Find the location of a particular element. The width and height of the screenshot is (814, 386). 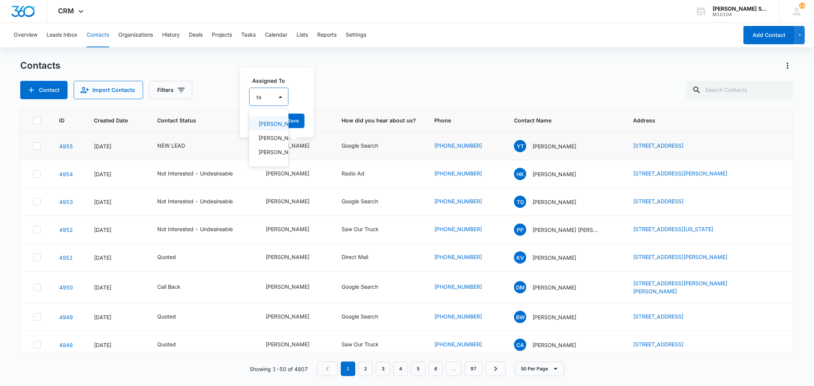

button: Reports is located at coordinates (327, 35).